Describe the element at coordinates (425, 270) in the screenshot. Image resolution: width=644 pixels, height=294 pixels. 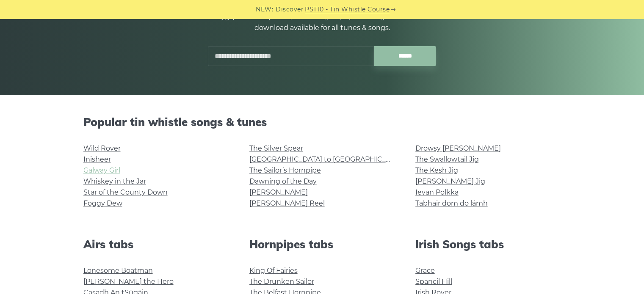
I see `a: Grace` at that location.